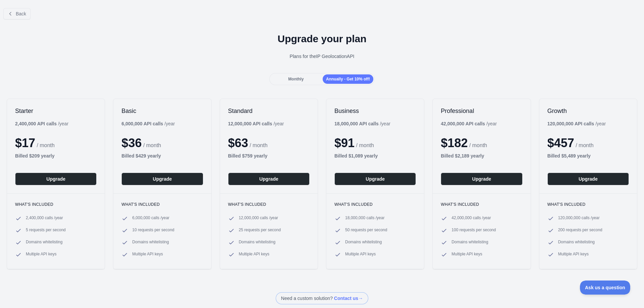  What do you see at coordinates (250, 124) in the screenshot?
I see `b: 12,000,000 API calls` at bounding box center [250, 124].